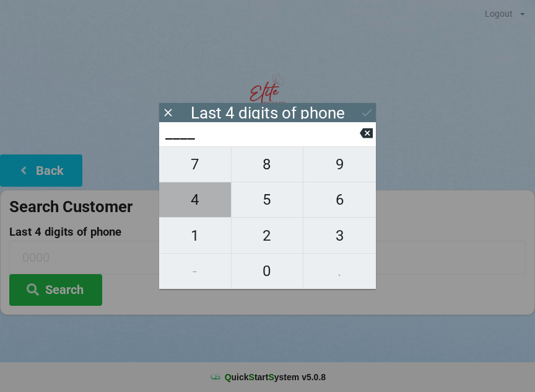  Describe the element at coordinates (195, 235) in the screenshot. I see `button: 1` at that location.